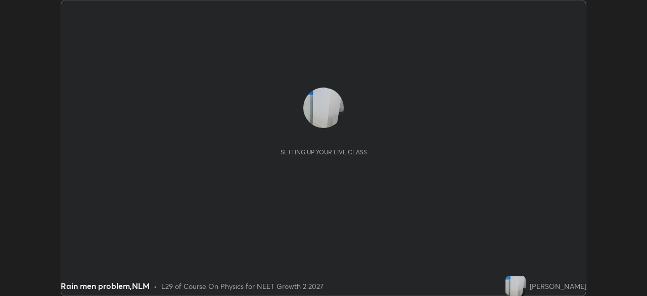 Image resolution: width=647 pixels, height=296 pixels. I want to click on div: Setting up your live class, so click(323, 152).